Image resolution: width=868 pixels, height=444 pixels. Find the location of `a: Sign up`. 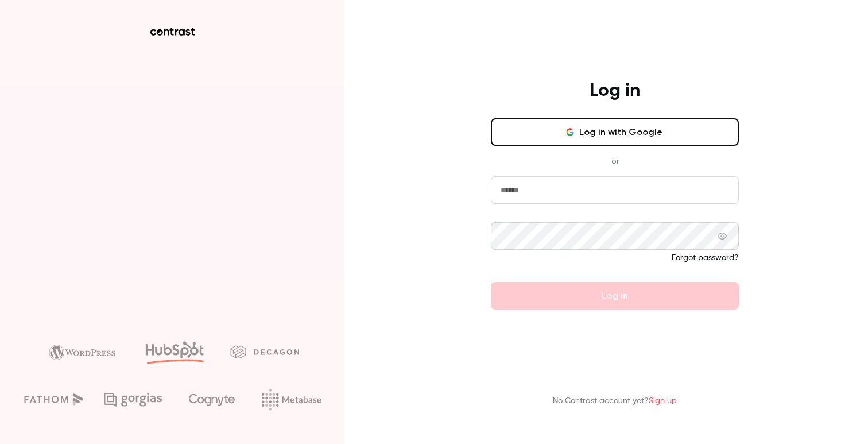

a: Sign up is located at coordinates (662, 401).